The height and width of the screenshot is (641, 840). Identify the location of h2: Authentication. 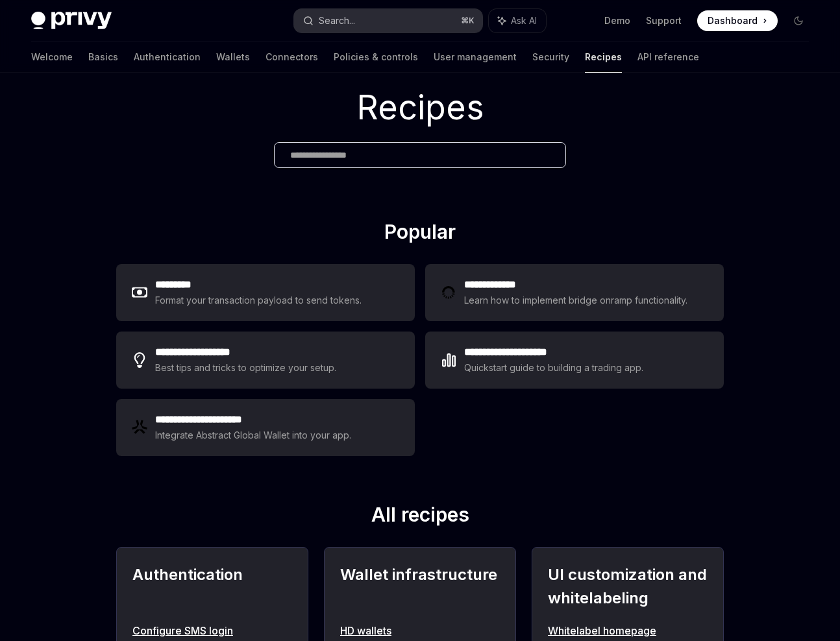
(212, 586).